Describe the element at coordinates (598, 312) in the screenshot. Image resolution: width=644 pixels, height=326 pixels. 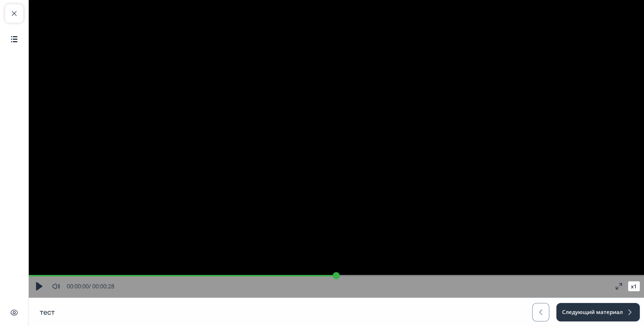
I see `button: Следующий материал` at that location.